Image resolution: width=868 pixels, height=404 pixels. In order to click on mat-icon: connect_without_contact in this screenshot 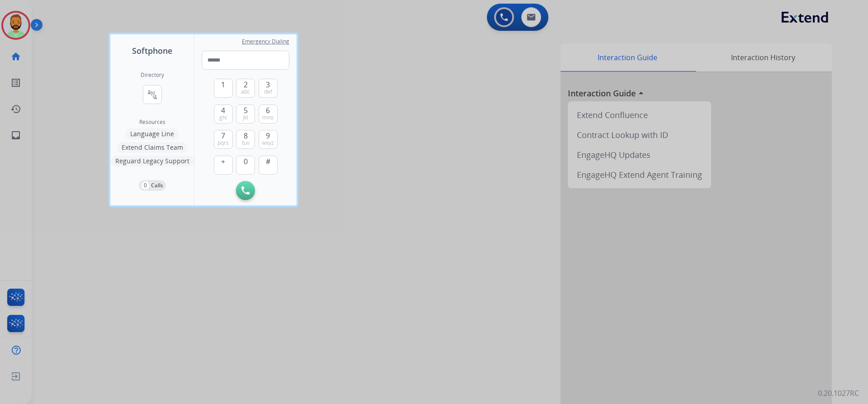, I will do `click(152, 95)`.